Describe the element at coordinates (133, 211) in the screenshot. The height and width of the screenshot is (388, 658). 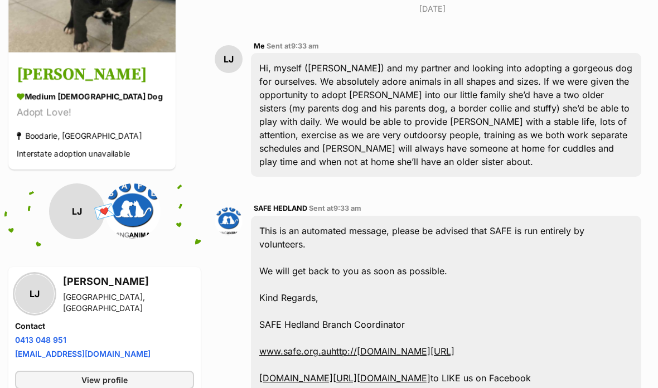
I see `img: SAFE Port Hedland (Saving Animals From Euthanasia) profile pic` at that location.